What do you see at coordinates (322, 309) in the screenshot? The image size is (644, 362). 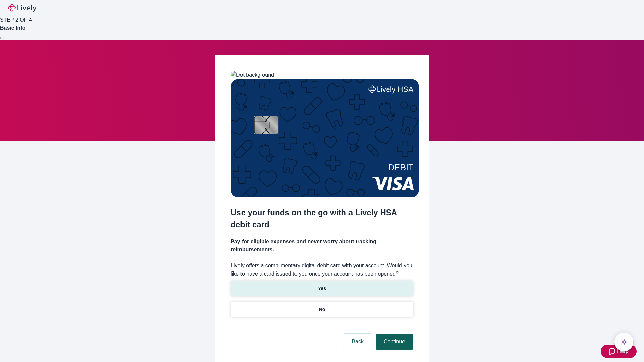 I see `button: No` at bounding box center [322, 309].